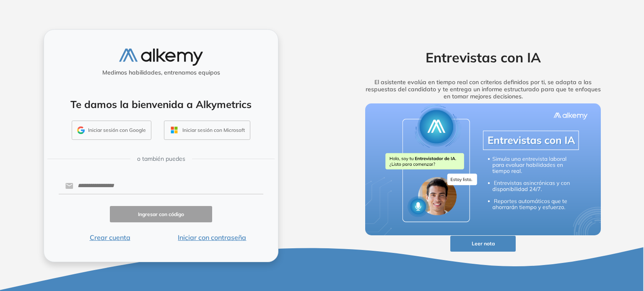 Image resolution: width=644 pixels, height=291 pixels. I want to click on button: Ingresar con código, so click(161, 214).